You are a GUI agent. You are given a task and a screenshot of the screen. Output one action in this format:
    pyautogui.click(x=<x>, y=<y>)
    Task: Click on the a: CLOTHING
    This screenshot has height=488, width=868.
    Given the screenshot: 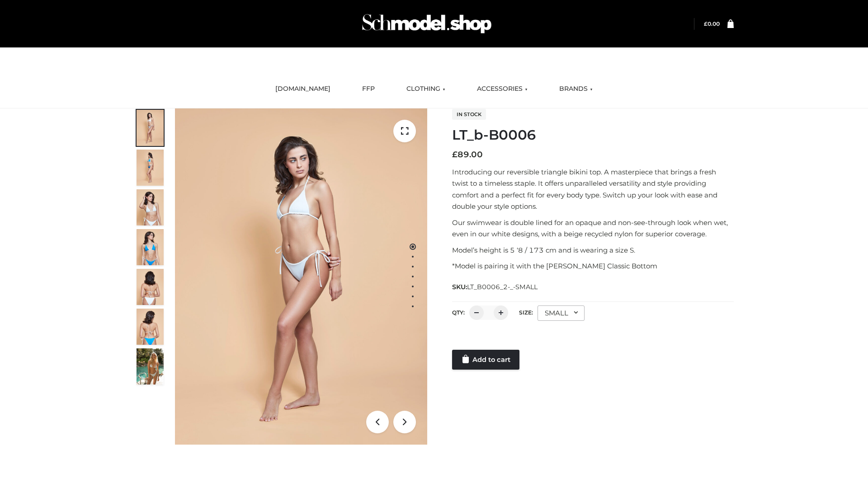 What is the action you would take?
    pyautogui.click(x=426, y=89)
    